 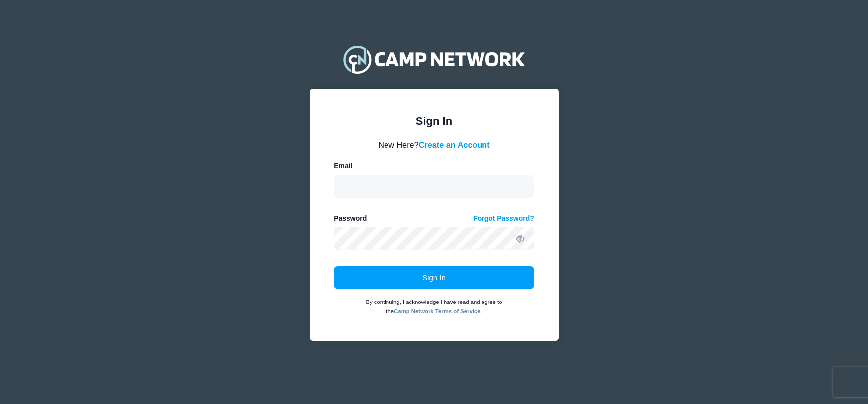 I want to click on a: Create an Account, so click(x=455, y=145).